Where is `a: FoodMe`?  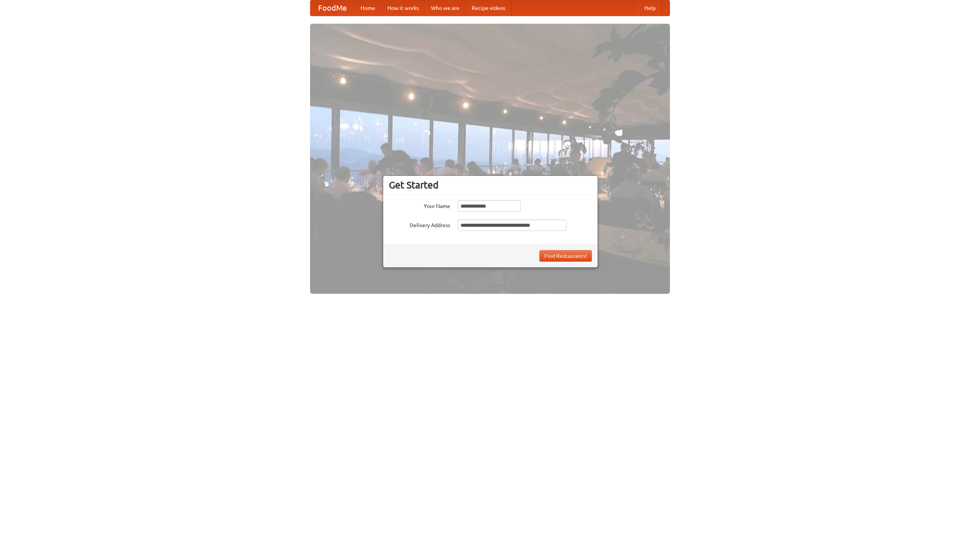
a: FoodMe is located at coordinates (333, 8).